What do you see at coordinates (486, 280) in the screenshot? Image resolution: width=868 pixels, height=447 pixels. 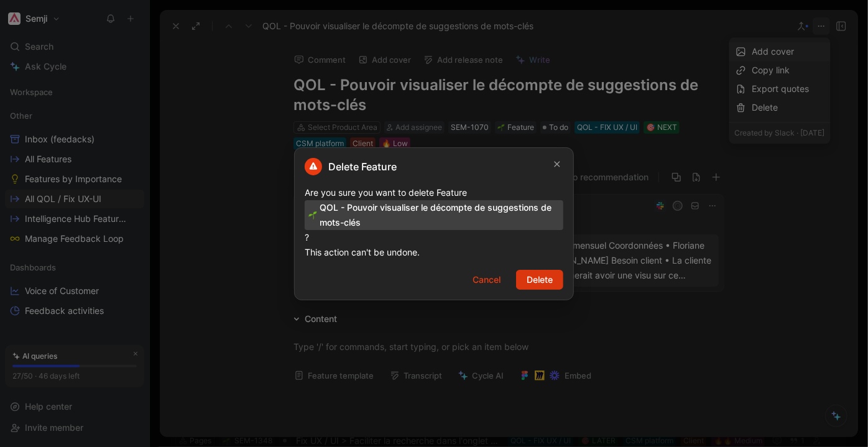 I see `span: Cancel` at bounding box center [486, 280].